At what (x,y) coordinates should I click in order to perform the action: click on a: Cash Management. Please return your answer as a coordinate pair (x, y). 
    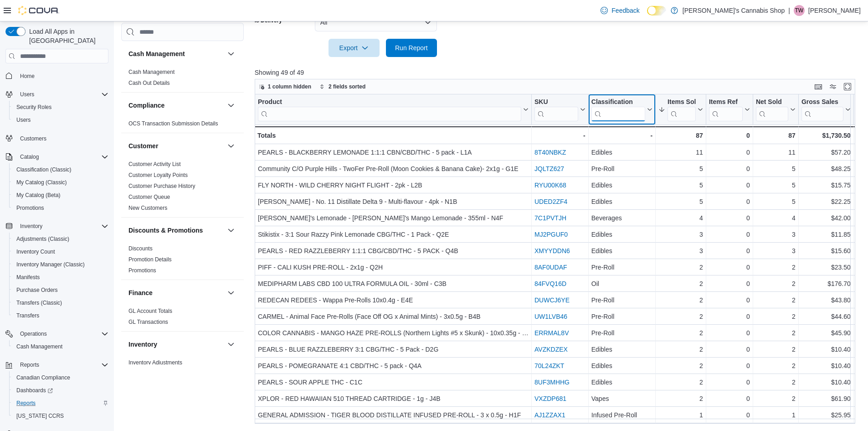
    Looking at the image, I should click on (151, 72).